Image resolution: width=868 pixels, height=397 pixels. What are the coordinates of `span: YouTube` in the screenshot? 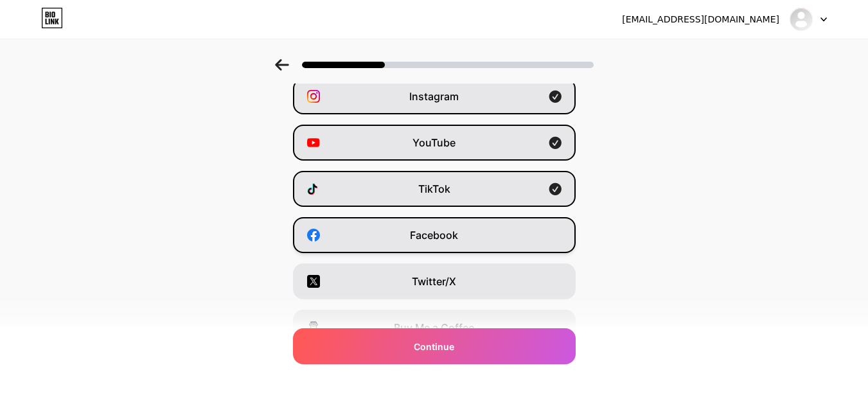 It's located at (434, 142).